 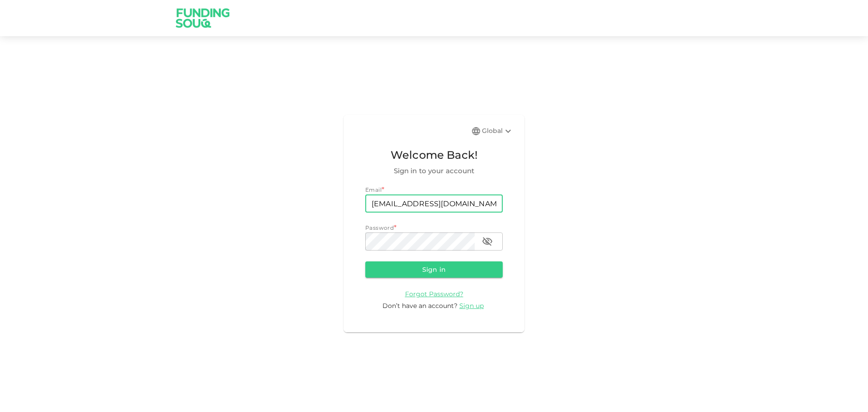 I want to click on span: Forgot Password?, so click(x=434, y=294).